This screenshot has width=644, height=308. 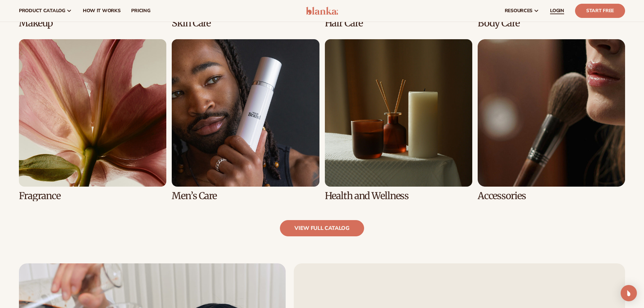 What do you see at coordinates (322, 10) in the screenshot?
I see `img: logo` at bounding box center [322, 10].